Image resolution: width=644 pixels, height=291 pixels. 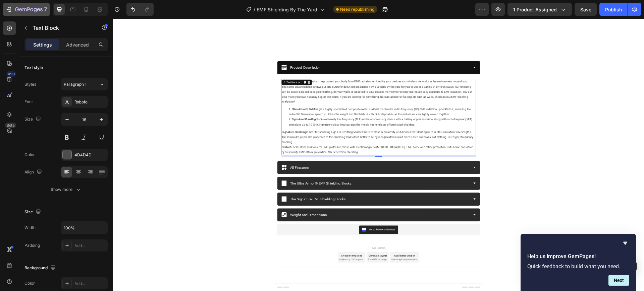 What do you see at coordinates (33, 123) in the screenshot?
I see `div: Text Block` at bounding box center [33, 123].